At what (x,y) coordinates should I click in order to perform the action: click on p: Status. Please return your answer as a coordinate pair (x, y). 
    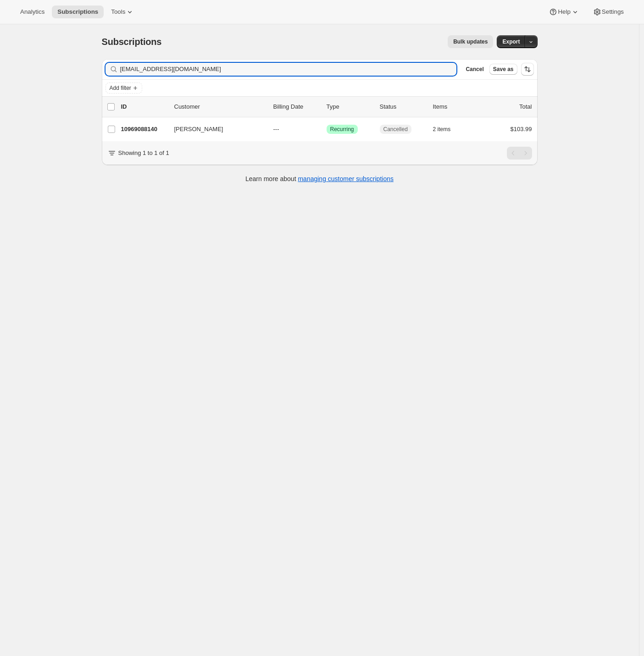
    Looking at the image, I should click on (403, 107).